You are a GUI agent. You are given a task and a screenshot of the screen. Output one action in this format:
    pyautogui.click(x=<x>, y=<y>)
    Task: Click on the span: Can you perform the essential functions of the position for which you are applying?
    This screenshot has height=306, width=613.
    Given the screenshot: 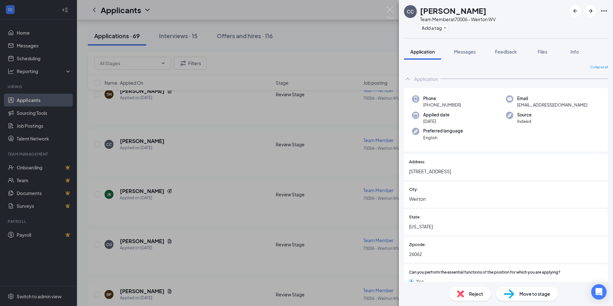 What is the action you would take?
    pyautogui.click(x=485, y=272)
    